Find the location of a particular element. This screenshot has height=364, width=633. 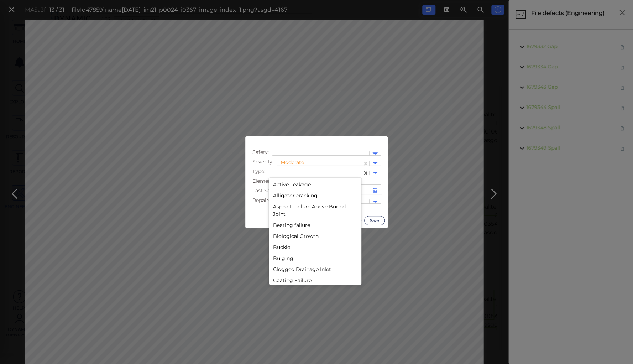

span: Element : is located at coordinates (264, 181).